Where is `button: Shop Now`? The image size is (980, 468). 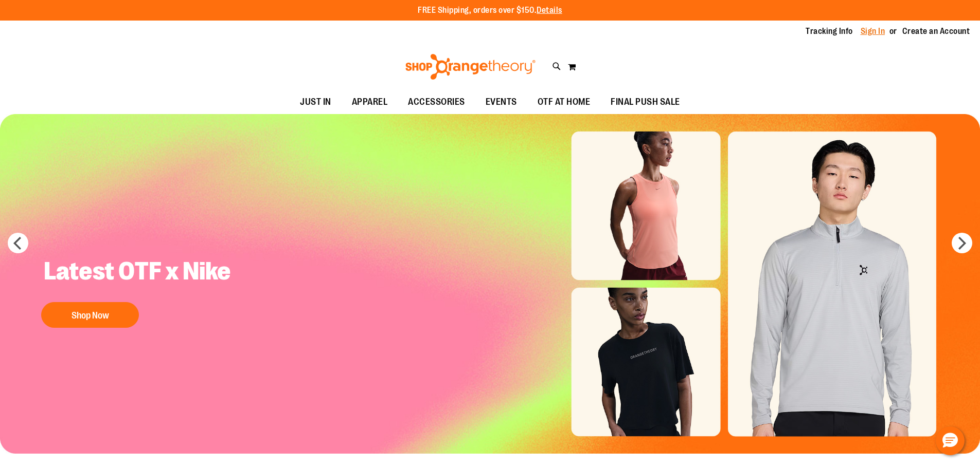
button: Shop Now is located at coordinates (90, 315).